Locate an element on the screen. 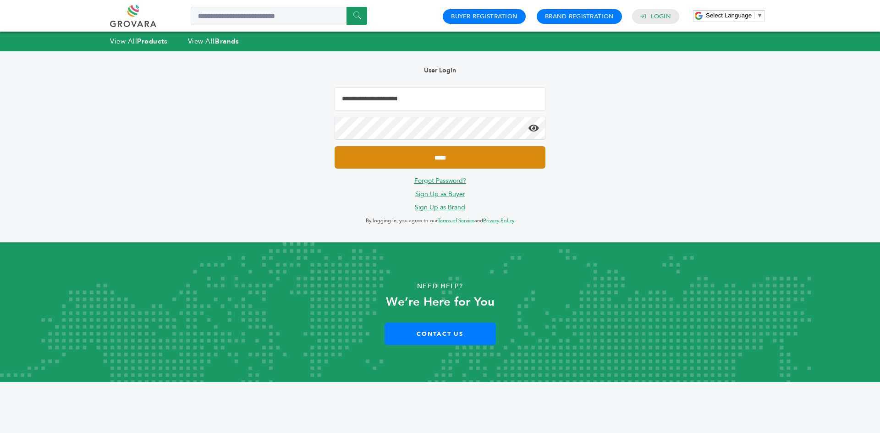  a: Forgot Password? is located at coordinates (440, 181).